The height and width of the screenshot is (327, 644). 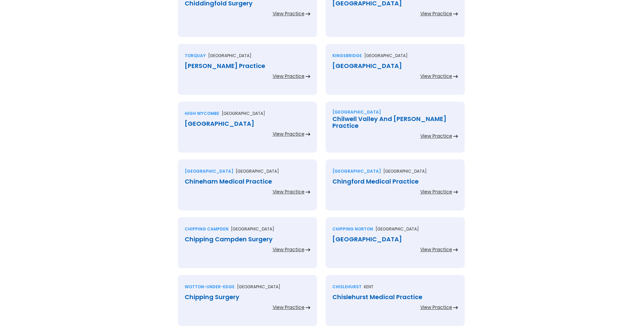 I want to click on div: Chipping norton, so click(x=352, y=229).